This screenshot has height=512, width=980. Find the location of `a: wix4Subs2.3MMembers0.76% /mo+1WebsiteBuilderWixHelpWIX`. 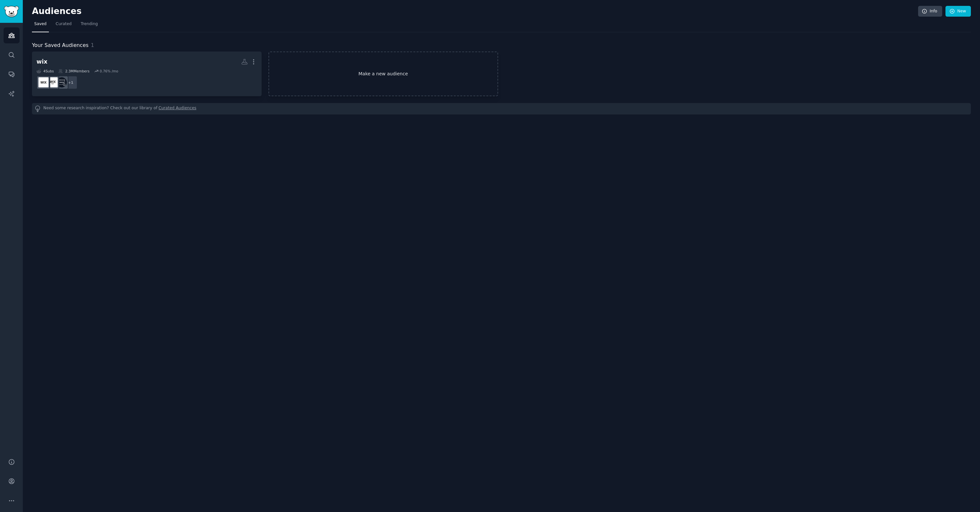

a: wix4Subs2.3MMembers0.76% /mo+1WebsiteBuilderWixHelpWIX is located at coordinates (147, 73).